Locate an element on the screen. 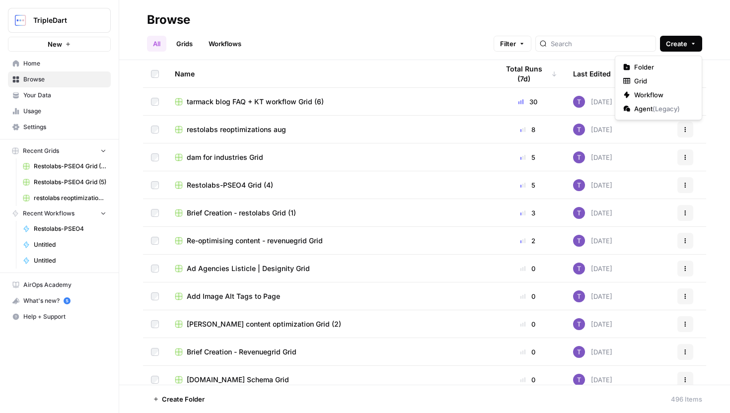 The image size is (730, 413). a: AirOps Academy is located at coordinates (59, 285).